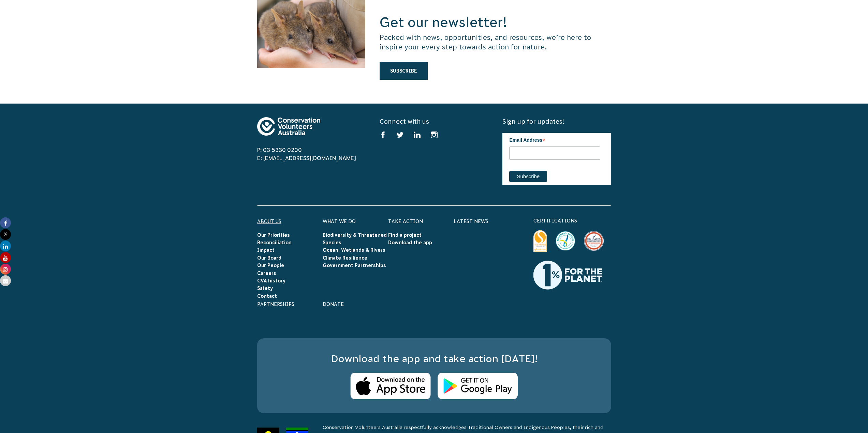 The width and height of the screenshot is (868, 433). I want to click on input: Subscribe, so click(528, 177).